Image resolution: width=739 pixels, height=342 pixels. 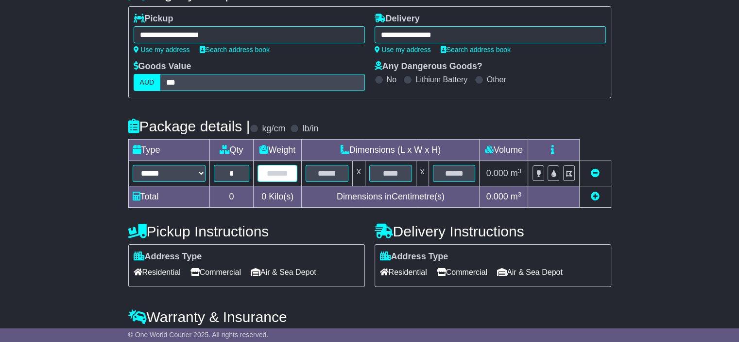 I want to click on td: Volume, so click(x=504, y=150).